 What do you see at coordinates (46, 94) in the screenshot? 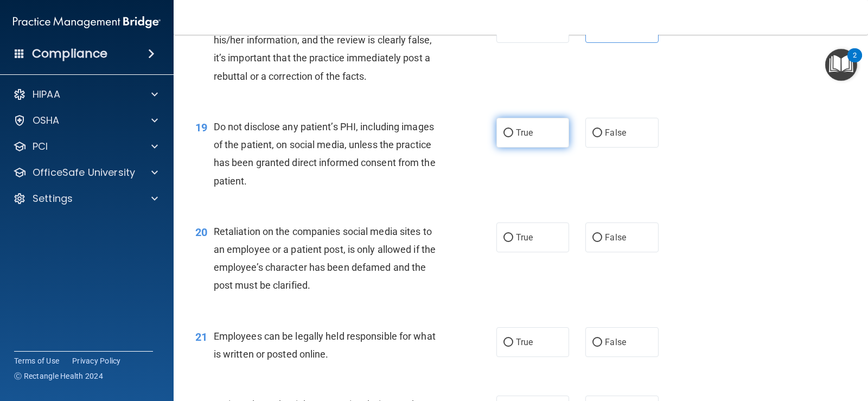
I see `p: HIPAA` at bounding box center [46, 94].